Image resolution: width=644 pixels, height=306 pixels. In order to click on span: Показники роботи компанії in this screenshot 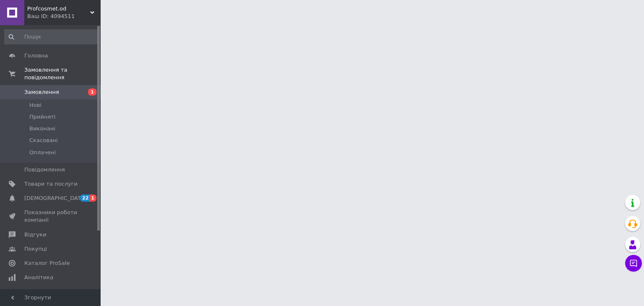, I will do `click(51, 216)`.